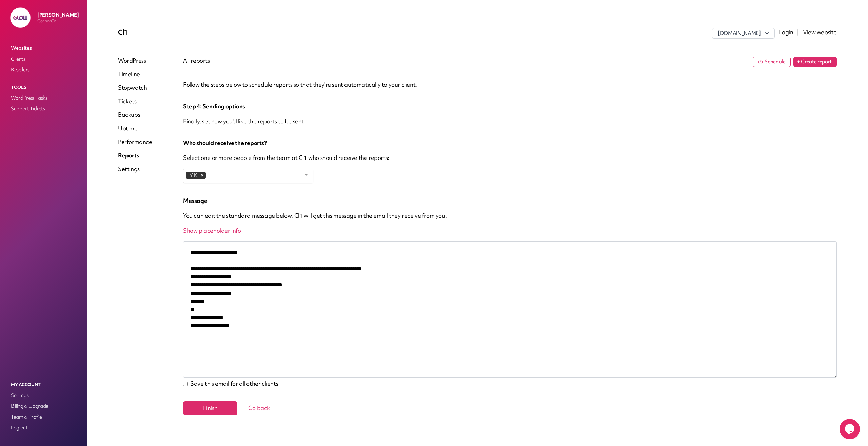 The width and height of the screenshot is (868, 446). I want to click on a: Backups, so click(135, 115).